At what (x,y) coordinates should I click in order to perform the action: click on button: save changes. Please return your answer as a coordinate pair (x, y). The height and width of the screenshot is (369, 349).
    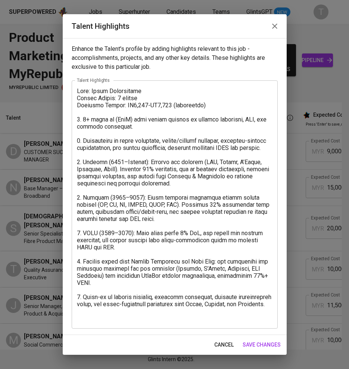
    Looking at the image, I should click on (262, 345).